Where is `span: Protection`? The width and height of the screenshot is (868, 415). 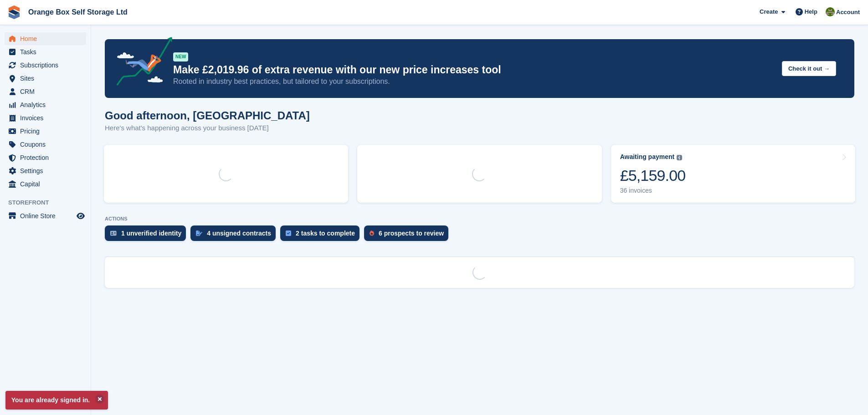 span: Protection is located at coordinates (47, 157).